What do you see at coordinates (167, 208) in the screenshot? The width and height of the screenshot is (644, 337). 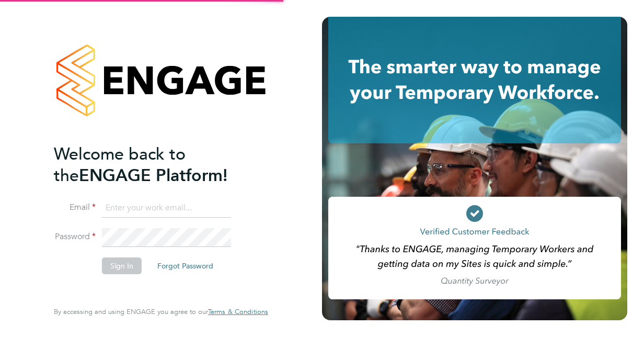 I see `input: Enter your work email...` at bounding box center [167, 208].